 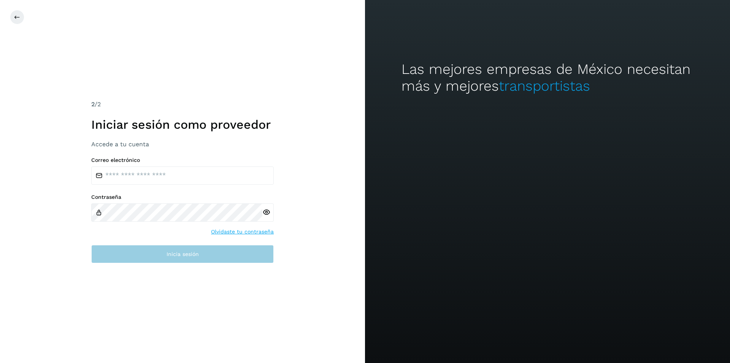 I want to click on h2: Las mejores empresas de México necesitan más y mejores, so click(x=548, y=78).